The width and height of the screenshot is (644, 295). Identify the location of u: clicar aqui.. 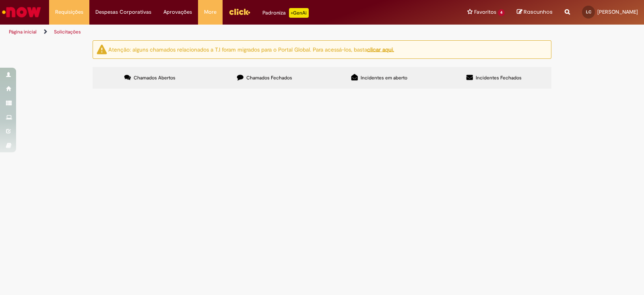
(380, 49).